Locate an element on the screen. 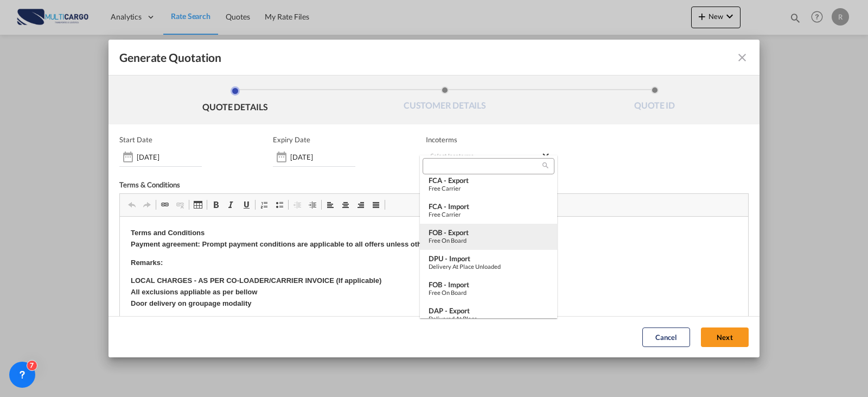 The width and height of the screenshot is (868, 397). div: DPU - import is located at coordinates (488, 259).